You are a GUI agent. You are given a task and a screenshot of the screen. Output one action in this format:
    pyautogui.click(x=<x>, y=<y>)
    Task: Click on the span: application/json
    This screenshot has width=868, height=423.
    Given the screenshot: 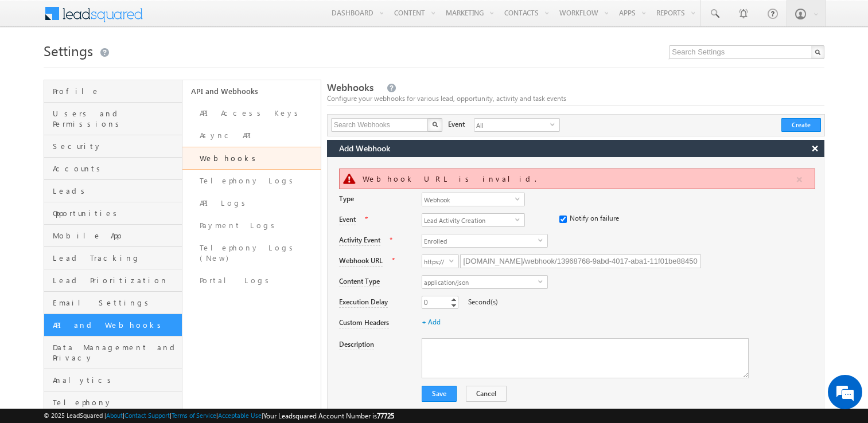 What is the action you would take?
    pyautogui.click(x=480, y=282)
    